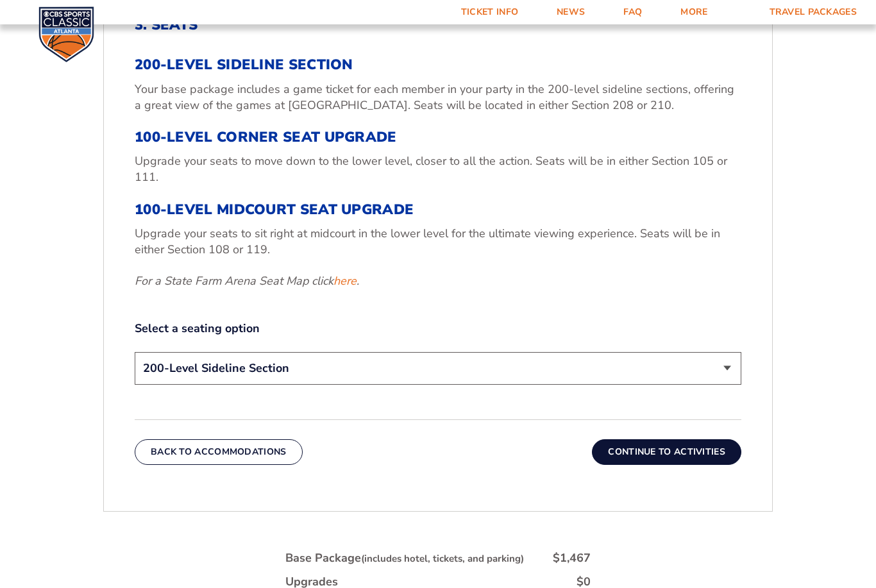 The image size is (876, 588). Describe the element at coordinates (438, 328) in the screenshot. I see `label: Select a seating option` at that location.